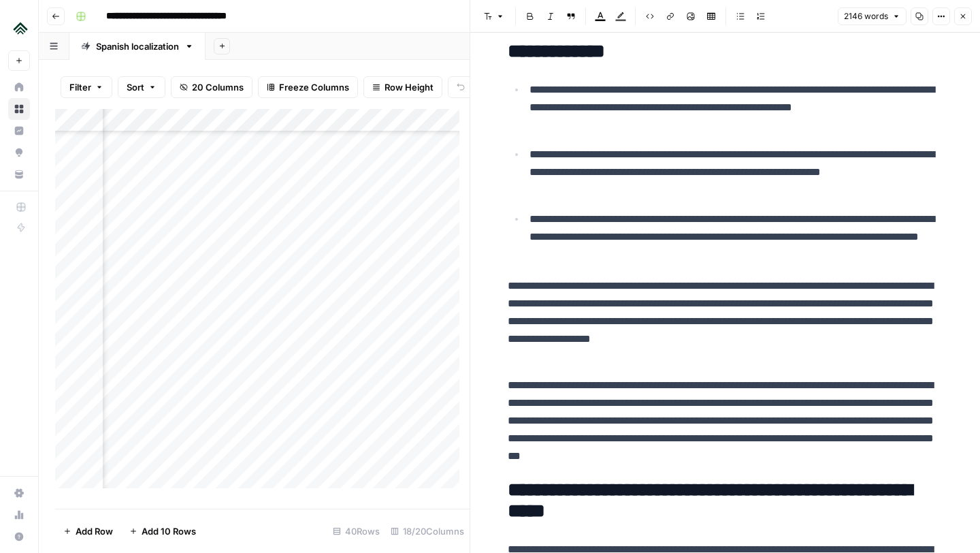 Image resolution: width=980 pixels, height=553 pixels. Describe the element at coordinates (19, 109) in the screenshot. I see `a: Browse` at that location.